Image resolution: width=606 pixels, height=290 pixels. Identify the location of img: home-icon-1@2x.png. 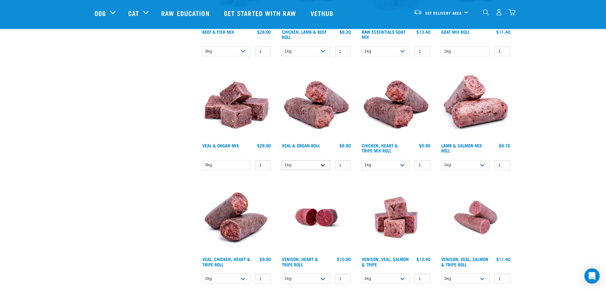
(486, 12).